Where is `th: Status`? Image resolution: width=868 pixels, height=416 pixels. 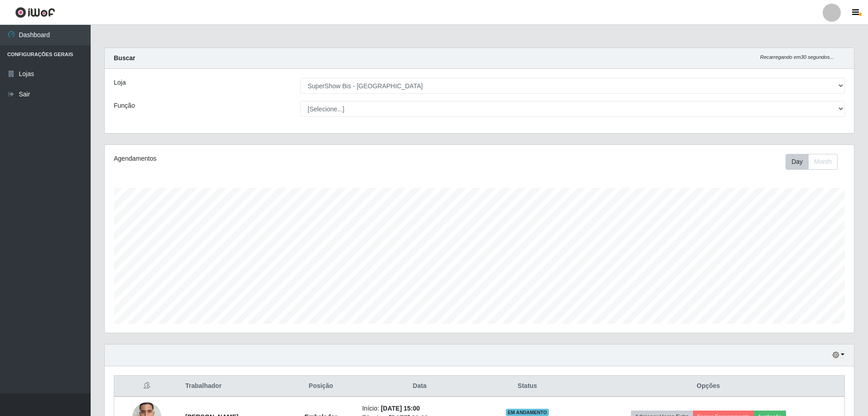 th: Status is located at coordinates (528, 386).